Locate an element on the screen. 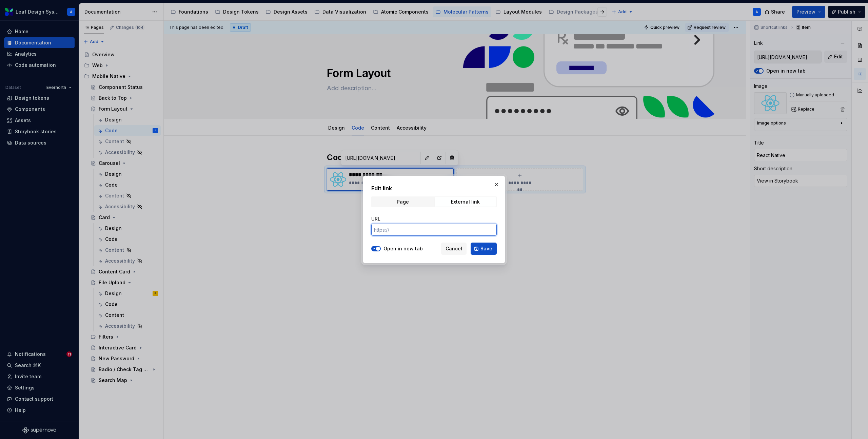 The height and width of the screenshot is (439, 868). span: Save is located at coordinates (486, 249).